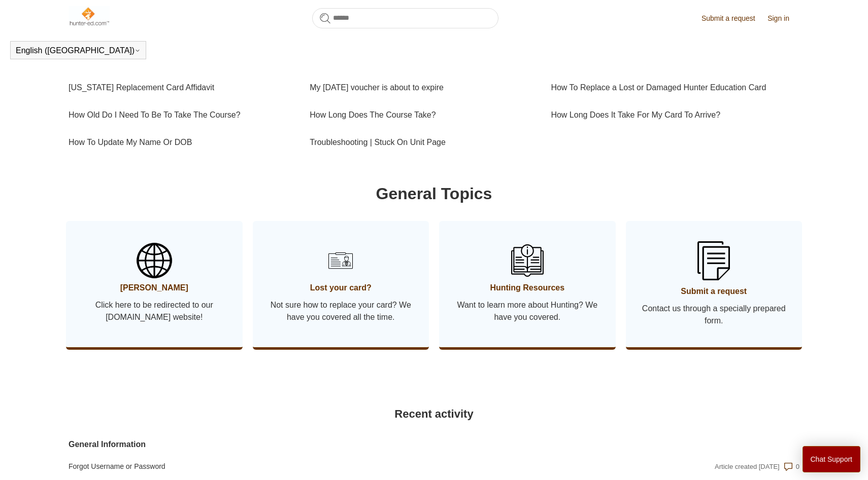  I want to click on img: Hunter-Ed Help Center home page, so click(89, 16).